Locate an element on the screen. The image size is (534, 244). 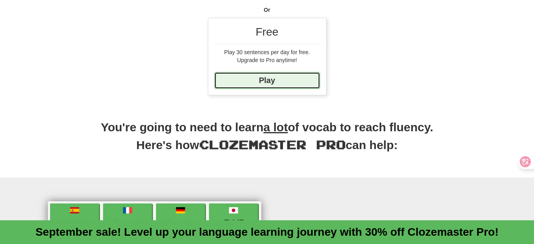
div: Free is located at coordinates (267, 34).